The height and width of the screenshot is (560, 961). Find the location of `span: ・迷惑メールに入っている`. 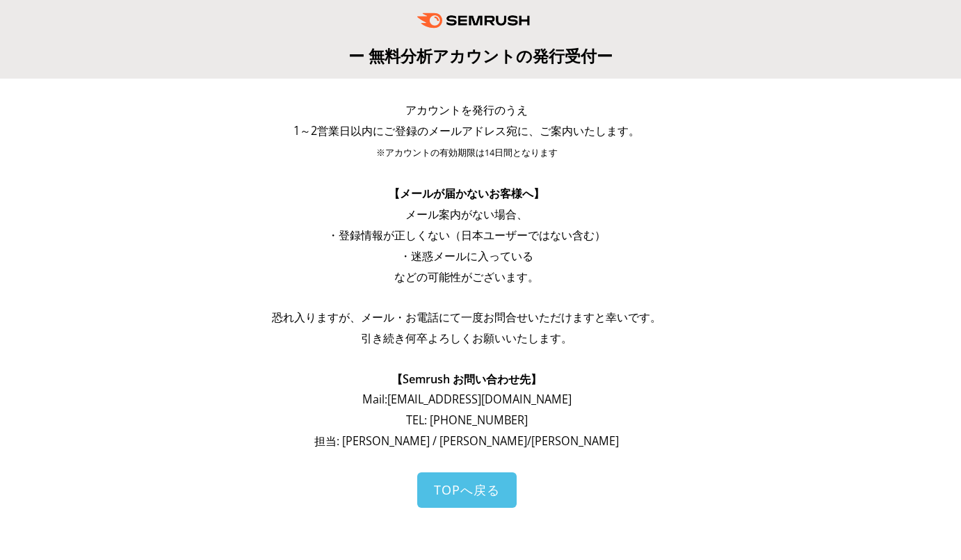

span: ・迷惑メールに入っている is located at coordinates (467, 256).